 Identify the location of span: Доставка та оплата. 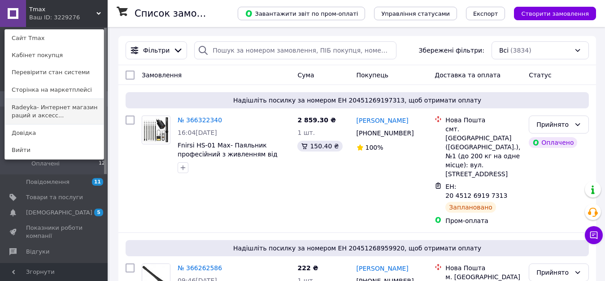
(468, 75).